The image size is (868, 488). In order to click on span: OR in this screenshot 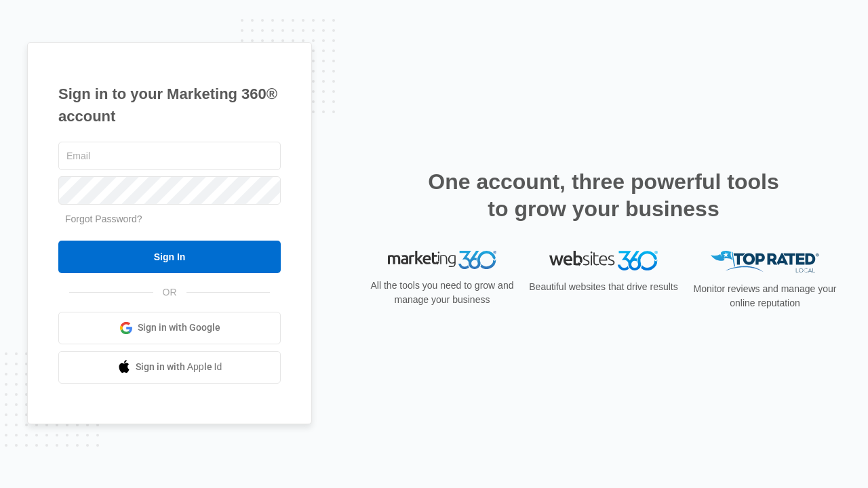, I will do `click(169, 292)`.